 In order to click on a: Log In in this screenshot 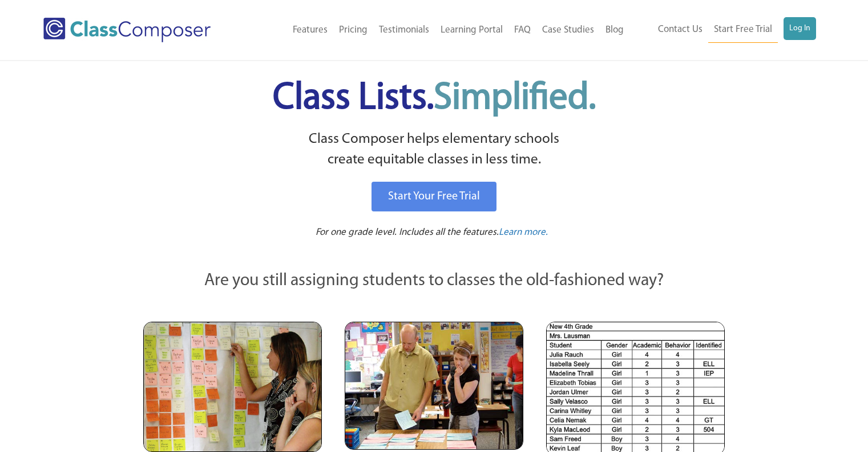, I will do `click(799, 29)`.